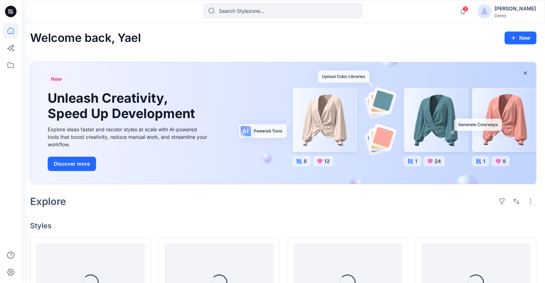  Describe the element at coordinates (283, 226) in the screenshot. I see `h4: Styles` at that location.